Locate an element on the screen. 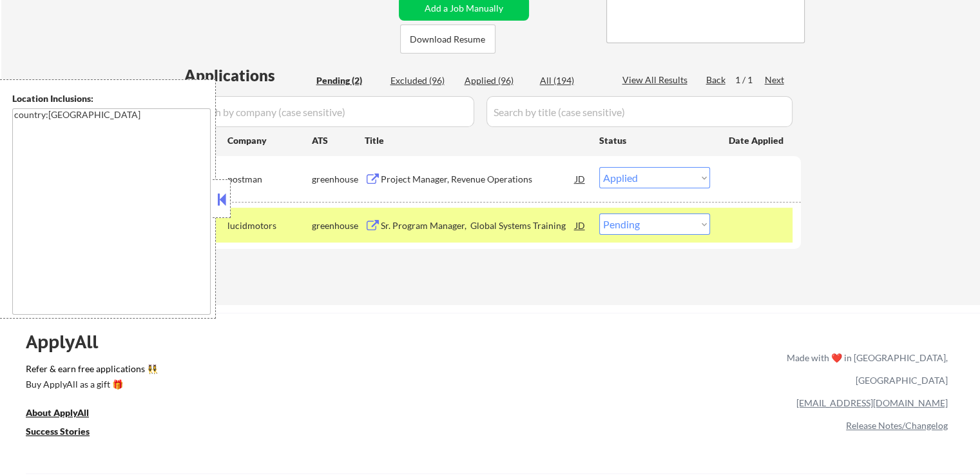 The image size is (980, 476). div: lucidmotors is located at coordinates (270, 225).